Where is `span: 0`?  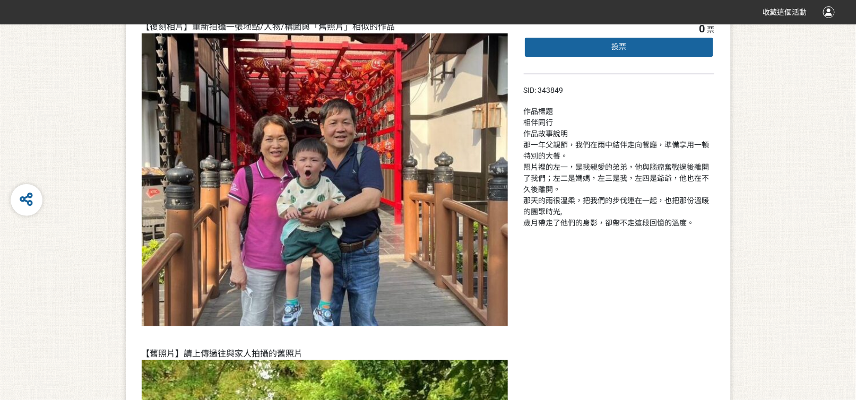 span: 0 is located at coordinates (702, 29).